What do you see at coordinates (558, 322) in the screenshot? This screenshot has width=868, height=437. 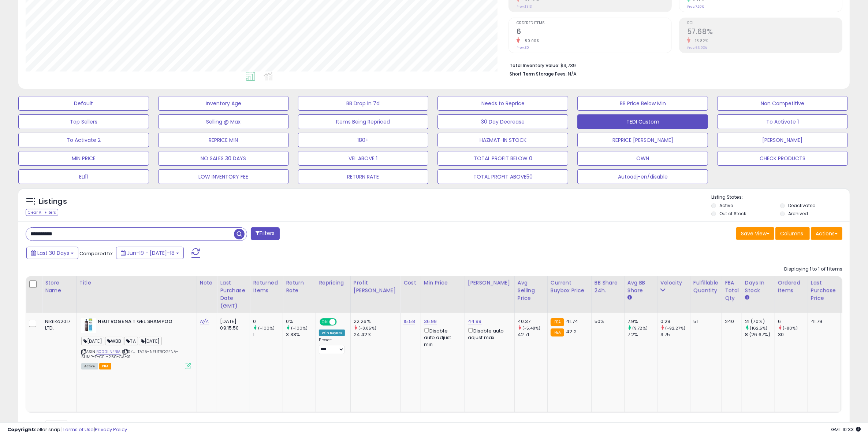 I see `small: FBA` at bounding box center [558, 322].